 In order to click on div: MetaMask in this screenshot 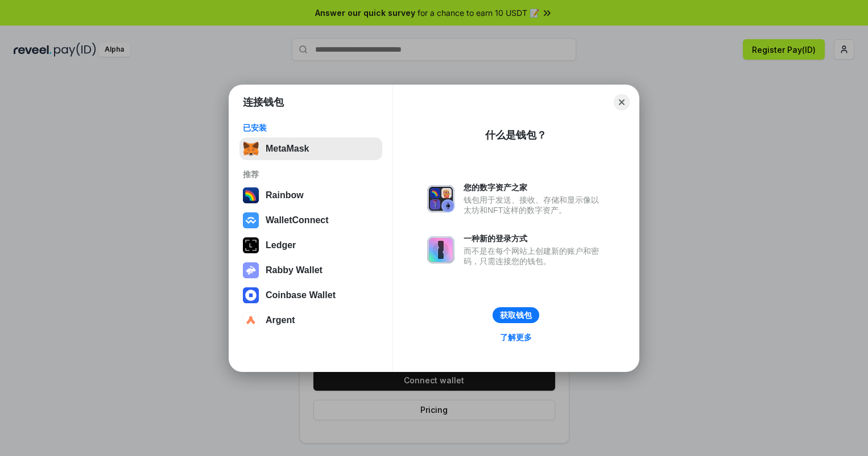, I will do `click(287, 149)`.